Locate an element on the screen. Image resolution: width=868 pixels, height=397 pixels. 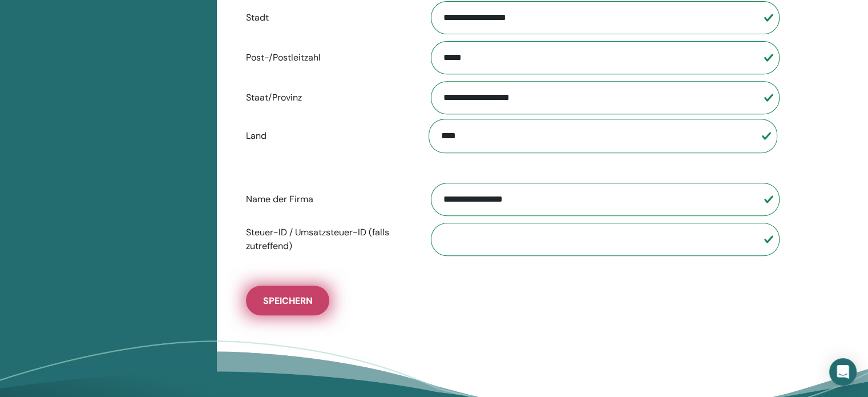
button: Speichern is located at coordinates (287, 300).